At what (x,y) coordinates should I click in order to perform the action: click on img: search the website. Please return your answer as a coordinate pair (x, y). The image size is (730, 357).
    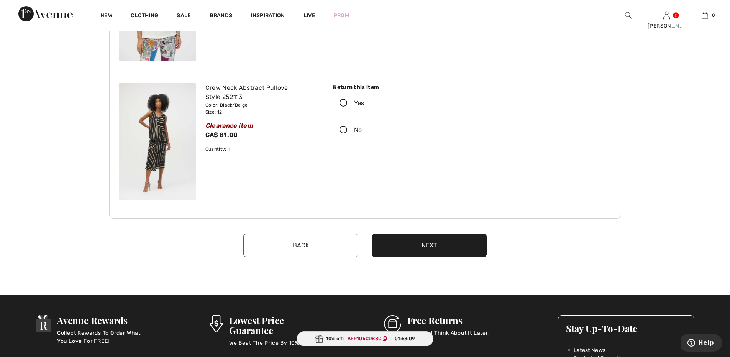
    Looking at the image, I should click on (628, 15).